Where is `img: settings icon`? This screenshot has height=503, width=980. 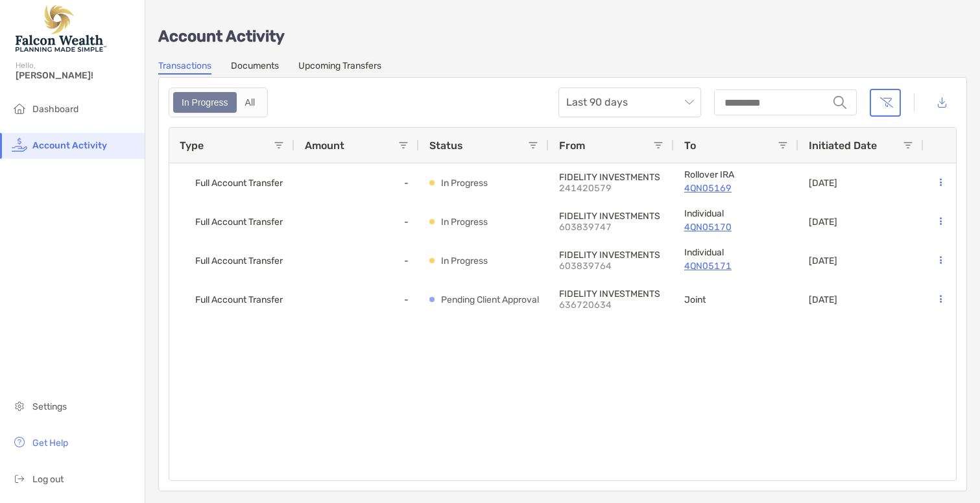
img: settings icon is located at coordinates (20, 406).